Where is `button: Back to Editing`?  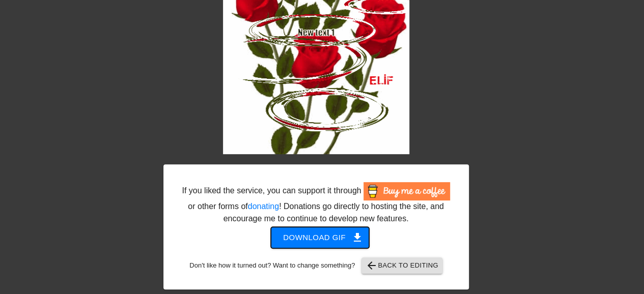 button: Back to Editing is located at coordinates (402, 266).